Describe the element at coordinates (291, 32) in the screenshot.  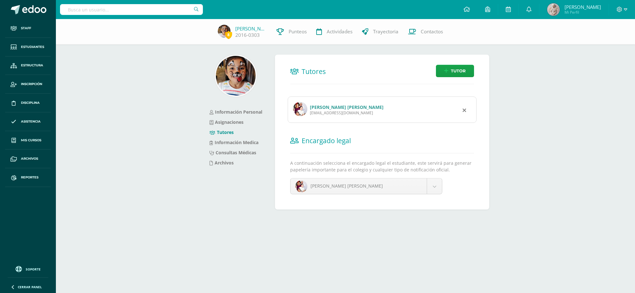
I see `a: Punteos` at that location.